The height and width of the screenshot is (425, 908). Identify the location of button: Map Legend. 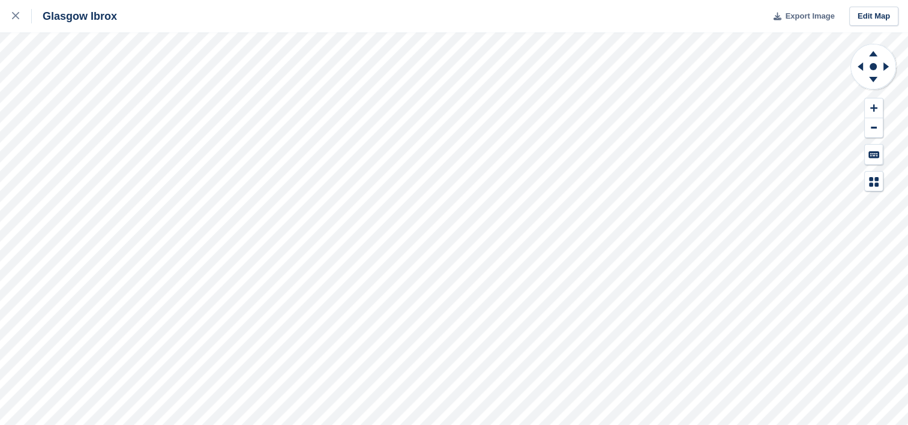
(874, 181).